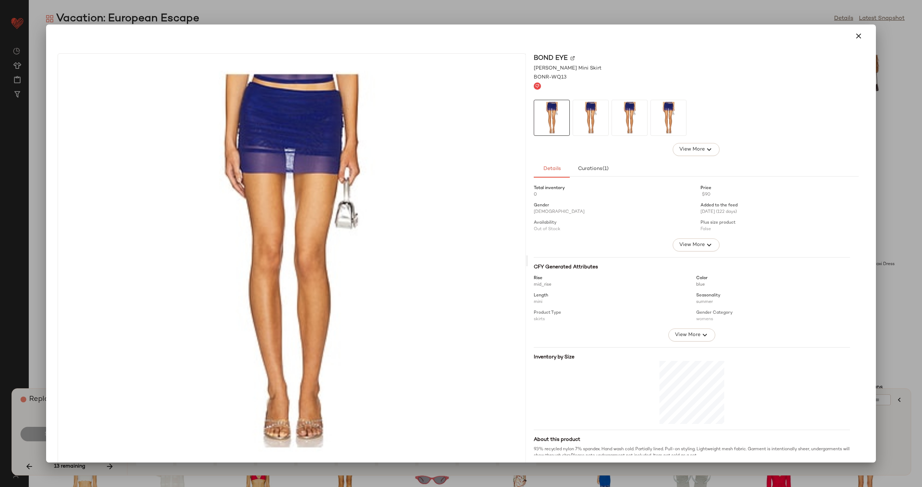 The image size is (922, 487). Describe the element at coordinates (692, 357) in the screenshot. I see `div: Inventory by Size` at that location.